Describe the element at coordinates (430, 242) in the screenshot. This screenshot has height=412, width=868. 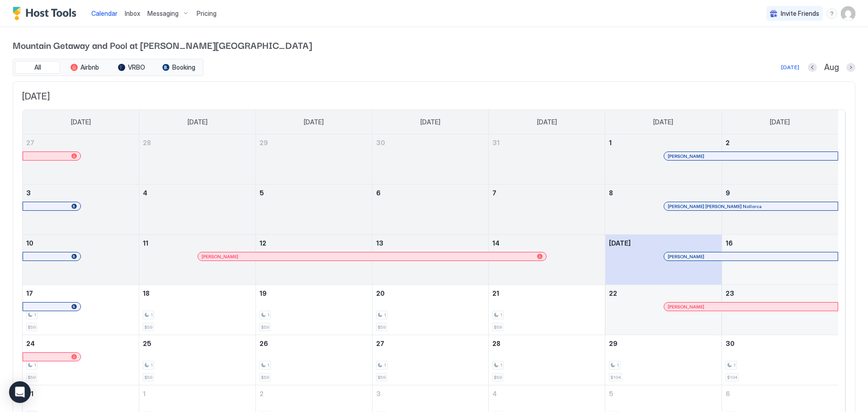
I see `a: August 13, 2025` at that location.